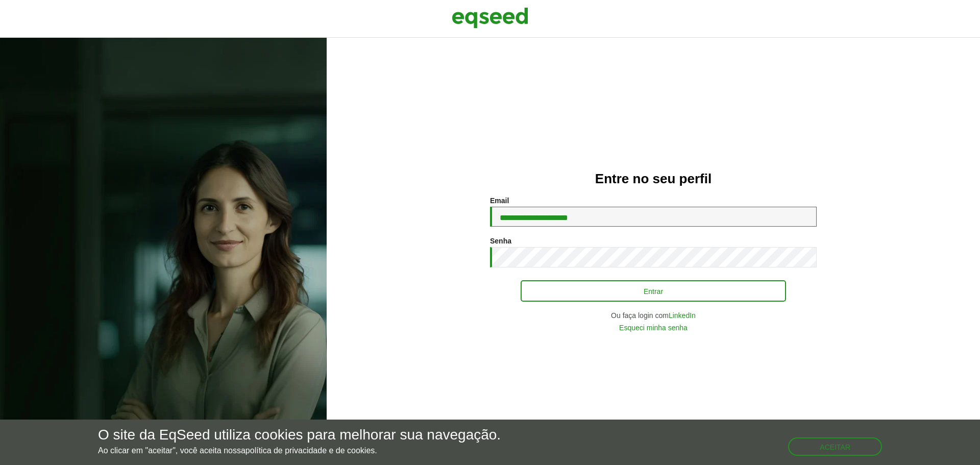  Describe the element at coordinates (682, 315) in the screenshot. I see `a: LinkedIn` at that location.